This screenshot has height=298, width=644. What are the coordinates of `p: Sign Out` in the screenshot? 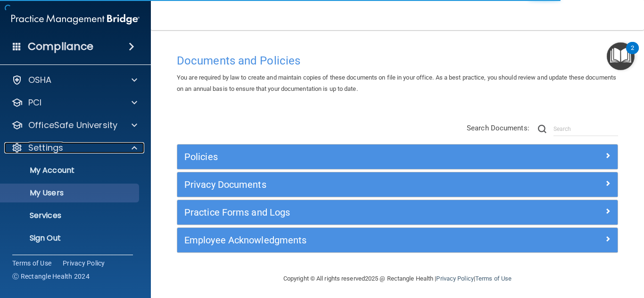 It's located at (70, 238).